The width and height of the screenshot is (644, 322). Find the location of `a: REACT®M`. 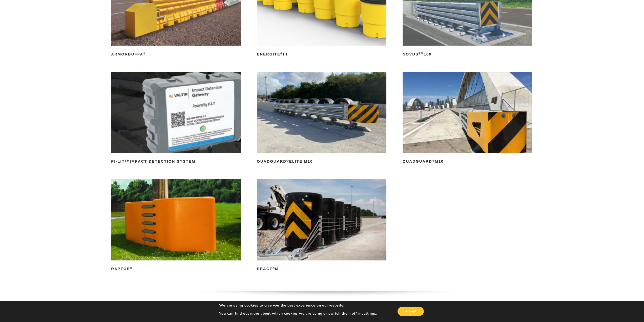

a: REACT®M is located at coordinates (322, 226).